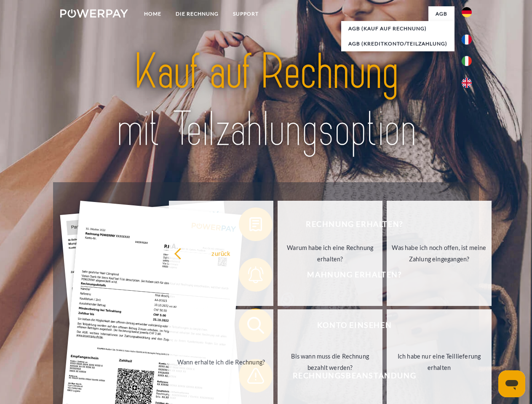 This screenshot has width=532, height=404. What do you see at coordinates (94, 13) in the screenshot?
I see `img: logo-powerpay-white.svg` at bounding box center [94, 13].